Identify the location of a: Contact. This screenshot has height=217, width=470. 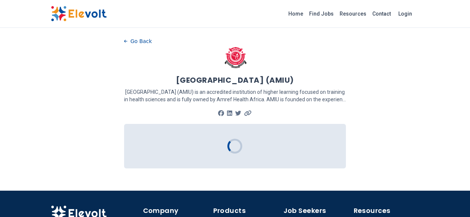
(381, 14).